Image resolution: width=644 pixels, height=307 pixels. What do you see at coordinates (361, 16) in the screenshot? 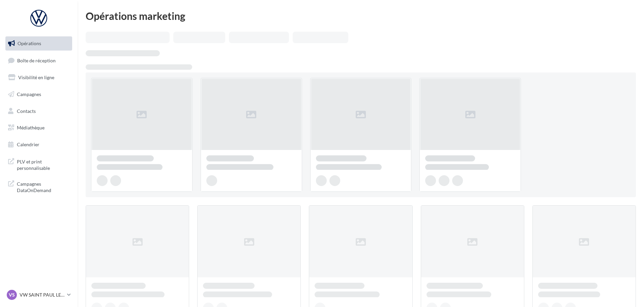
I see `div: Opérations marketing` at bounding box center [361, 16].